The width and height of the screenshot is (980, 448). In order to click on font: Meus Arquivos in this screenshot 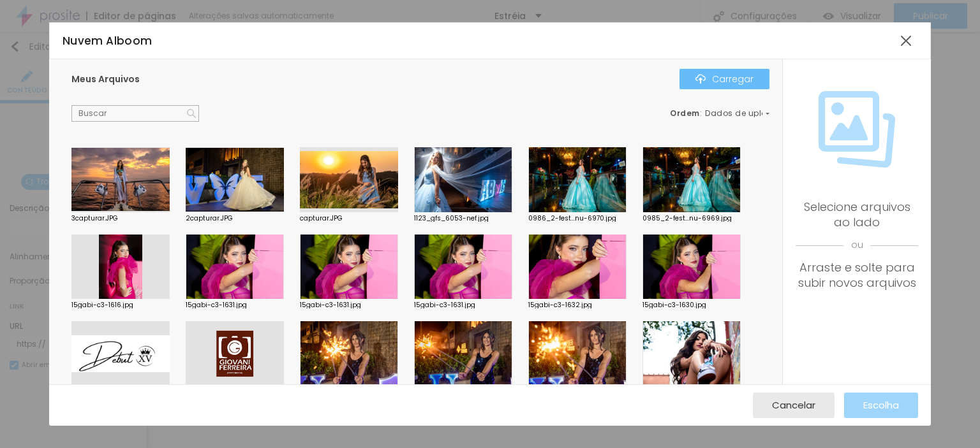, I will do `click(105, 79)`.